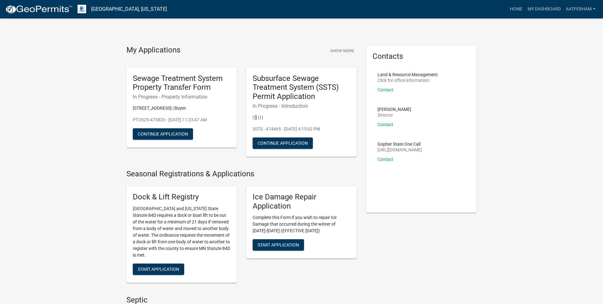 This screenshot has width=603, height=304. Describe the element at coordinates (153, 50) in the screenshot. I see `h4: My Applications` at that location.